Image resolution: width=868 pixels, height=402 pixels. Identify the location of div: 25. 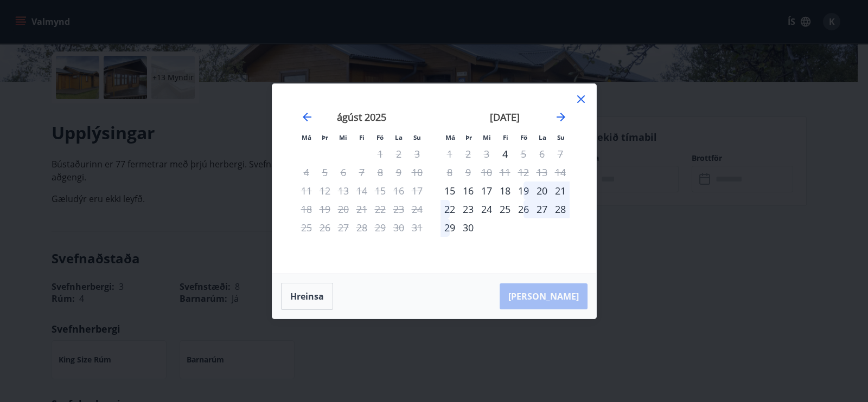
(505, 209).